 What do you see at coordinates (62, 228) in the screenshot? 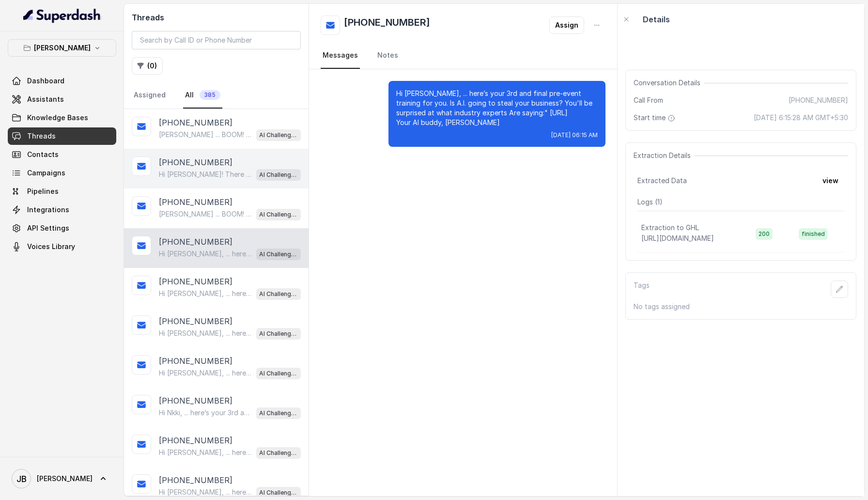
I see `a: API Settings` at bounding box center [62, 228].